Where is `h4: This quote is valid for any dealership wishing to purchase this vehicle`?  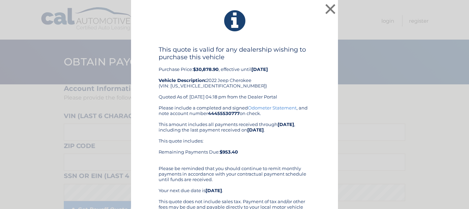
h4: This quote is valid for any dealership wishing to purchase this vehicle is located at coordinates (235, 53).